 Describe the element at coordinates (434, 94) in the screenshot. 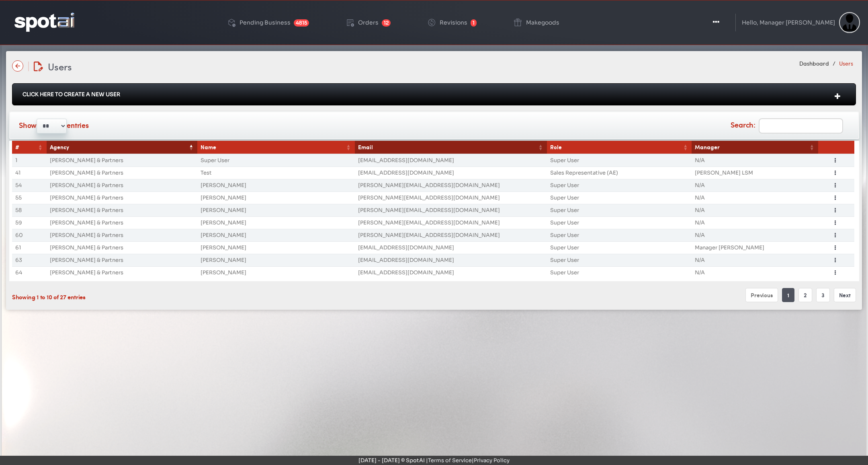

I see `div: Click Here To Create A New User` at that location.